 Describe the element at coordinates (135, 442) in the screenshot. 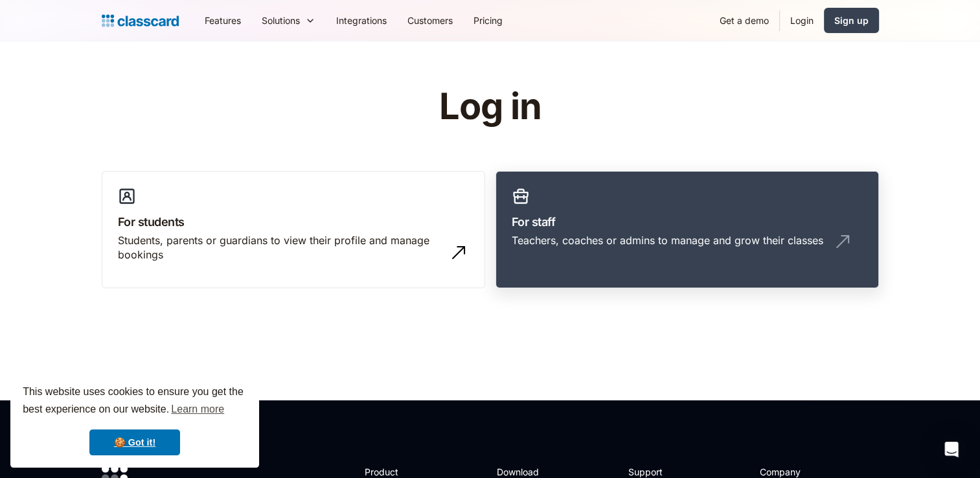

I see `a: dismiss cookie message` at that location.